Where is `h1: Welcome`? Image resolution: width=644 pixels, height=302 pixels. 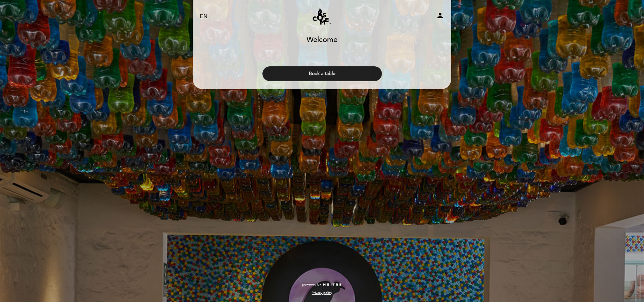 h1: Welcome is located at coordinates (322, 40).